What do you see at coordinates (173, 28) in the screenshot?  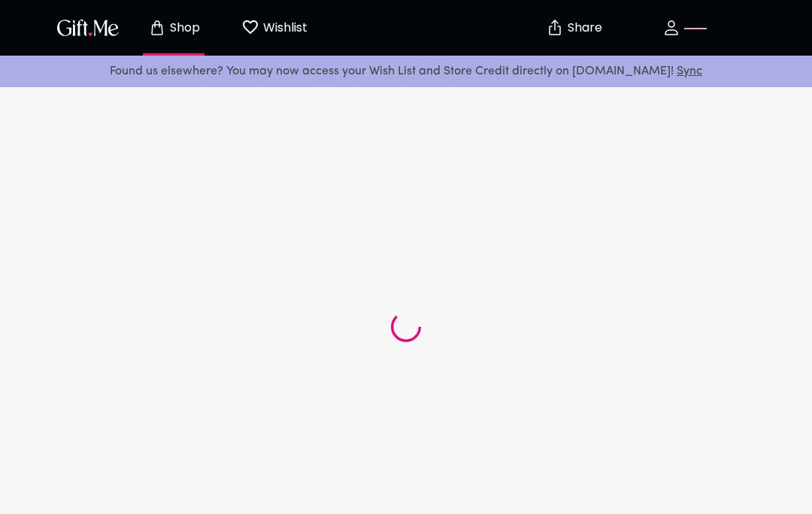 I see `button: Store page` at bounding box center [173, 28].